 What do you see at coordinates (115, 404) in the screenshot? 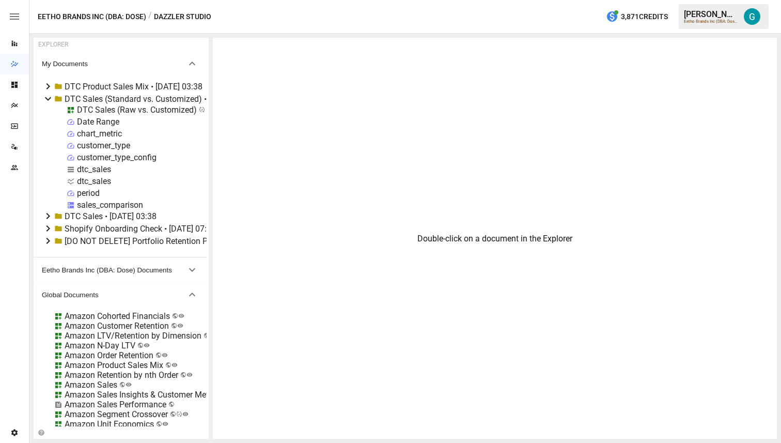
I see `div: Amazon Sales Performance` at bounding box center [115, 404].